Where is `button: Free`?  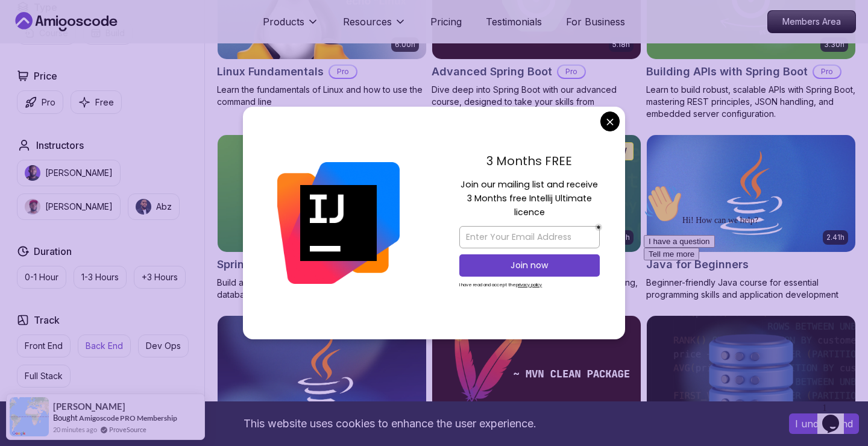
button: Free is located at coordinates (95, 101).